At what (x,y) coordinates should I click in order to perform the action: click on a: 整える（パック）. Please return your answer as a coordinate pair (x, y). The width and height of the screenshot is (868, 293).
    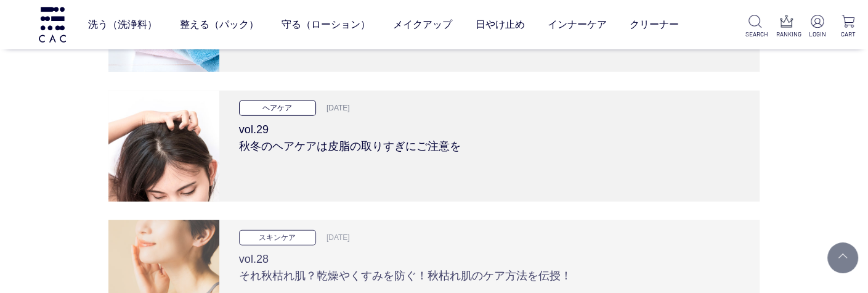
    Looking at the image, I should click on (219, 25).